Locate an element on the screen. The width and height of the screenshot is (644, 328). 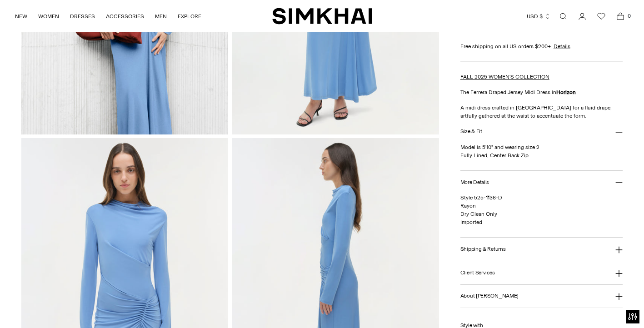
a: ACCESSORIES is located at coordinates (125, 16).